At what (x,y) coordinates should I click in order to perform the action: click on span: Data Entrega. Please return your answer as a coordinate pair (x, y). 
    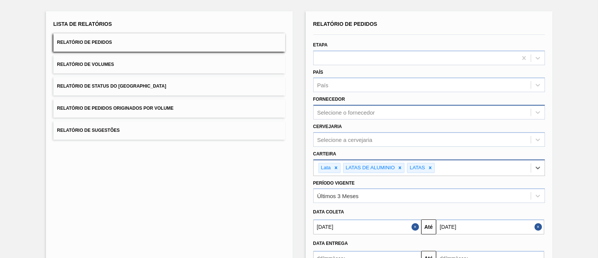
    Looking at the image, I should click on (330, 243).